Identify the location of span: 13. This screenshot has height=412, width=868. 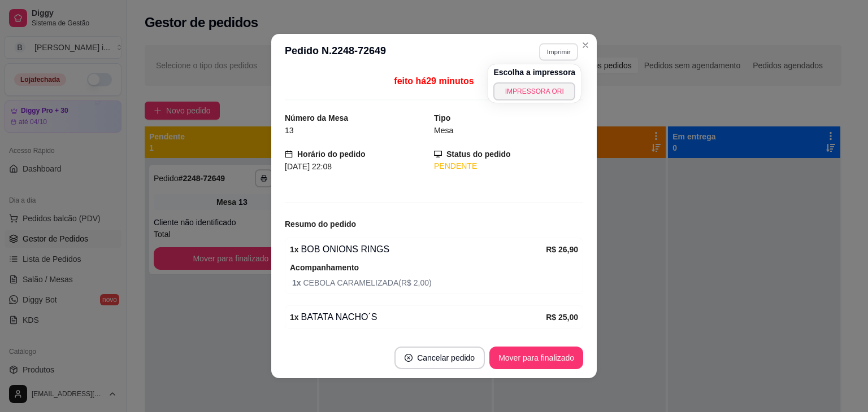
(290, 130).